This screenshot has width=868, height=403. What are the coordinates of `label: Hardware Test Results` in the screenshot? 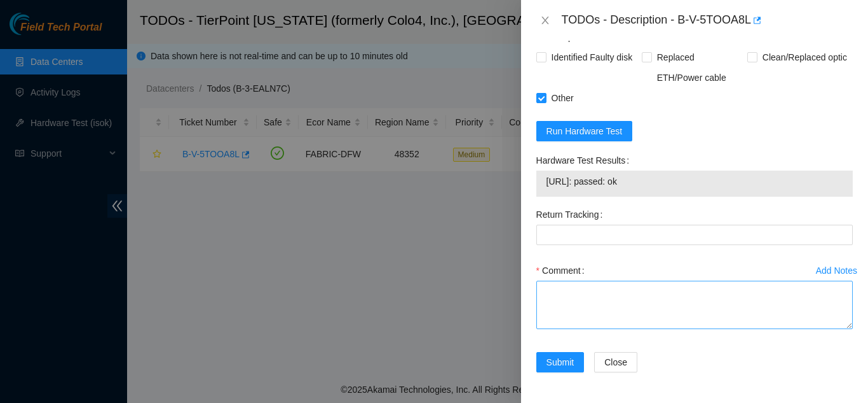 It's located at (585, 160).